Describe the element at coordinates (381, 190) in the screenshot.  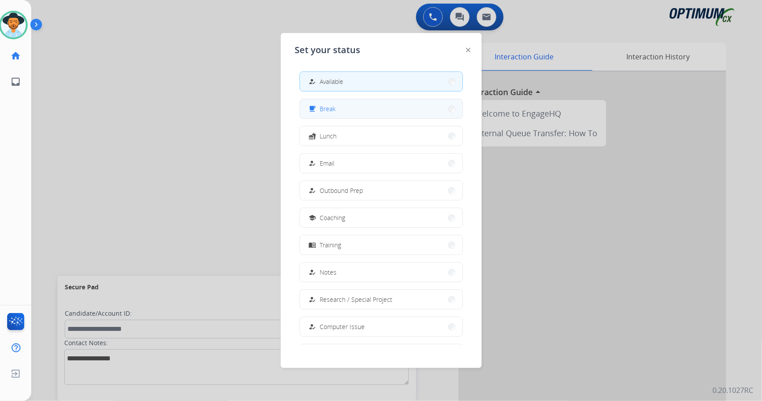
I see `button: Outbound Prep` at that location.